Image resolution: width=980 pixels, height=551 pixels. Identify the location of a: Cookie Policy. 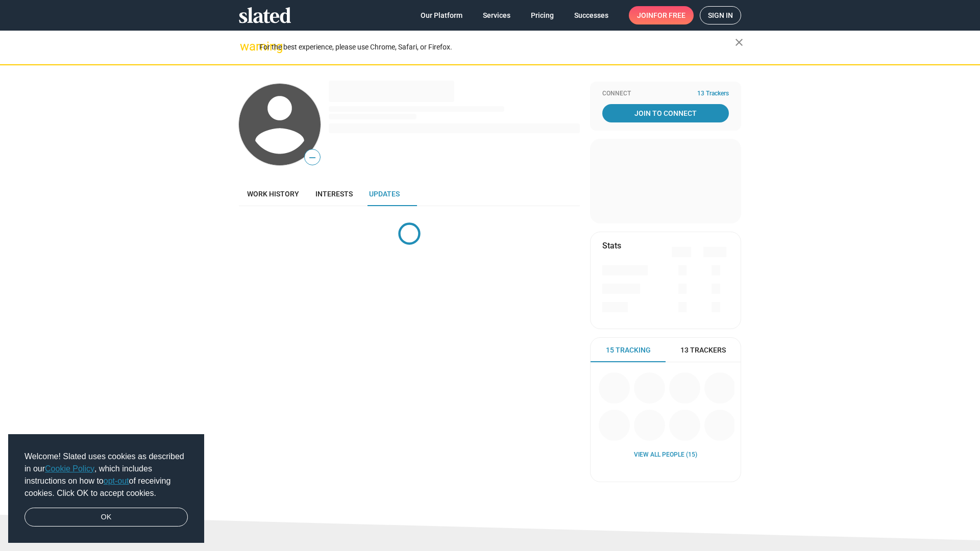
(70, 469).